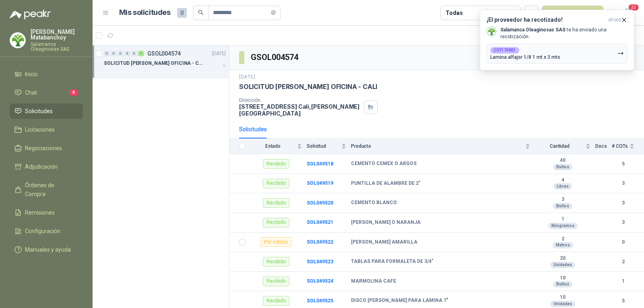 This screenshot has height=308, width=644. Describe the element at coordinates (328, 146) in the screenshot. I see `th: Solicitud` at that location.